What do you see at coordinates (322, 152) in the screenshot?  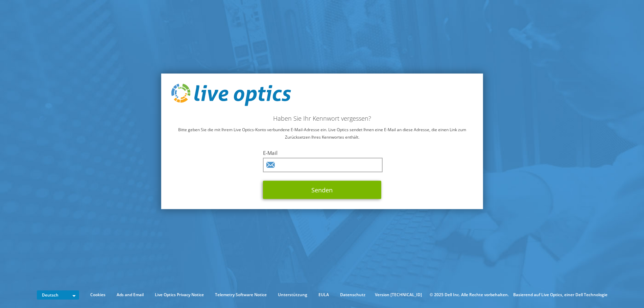 I see `label: E-Mail` at bounding box center [322, 152].